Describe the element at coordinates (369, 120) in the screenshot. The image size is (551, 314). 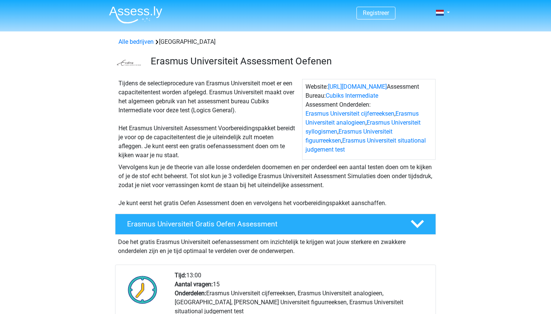
I see `div: Website: Assessment Bureau: Assessment Onderdelen: , , , ,` at that location.